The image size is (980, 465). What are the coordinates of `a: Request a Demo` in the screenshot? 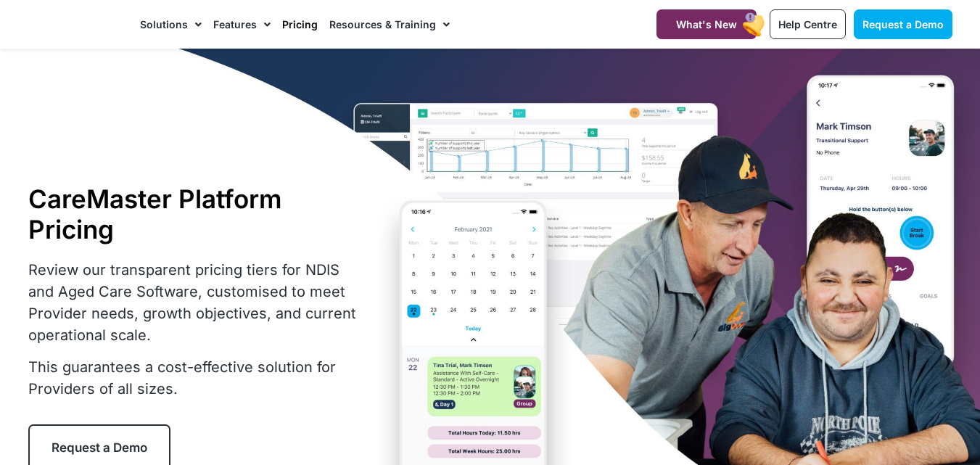 It's located at (903, 24).